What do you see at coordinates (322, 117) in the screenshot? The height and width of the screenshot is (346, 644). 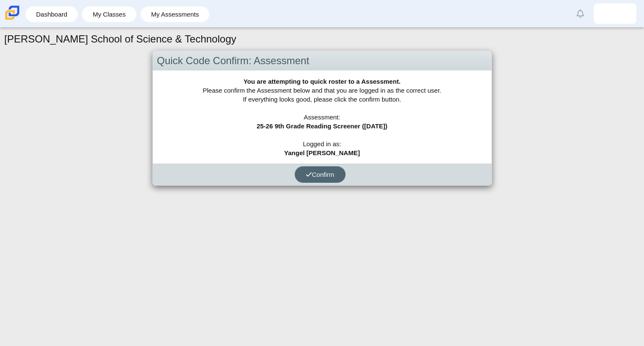 I see `div: Please confirm the Assessment below and that you are logged in as the correct user. If everything...` at bounding box center [322, 117].